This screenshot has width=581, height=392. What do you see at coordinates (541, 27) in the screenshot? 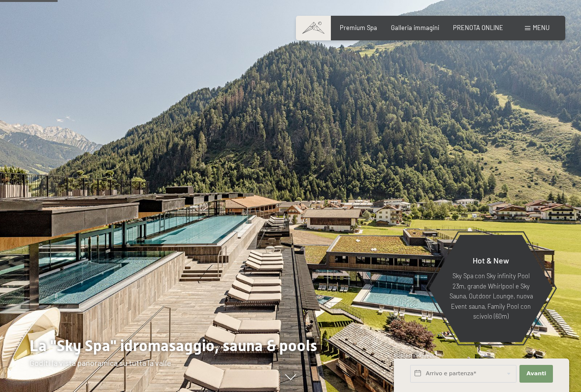
I see `span: Menu` at bounding box center [541, 27].